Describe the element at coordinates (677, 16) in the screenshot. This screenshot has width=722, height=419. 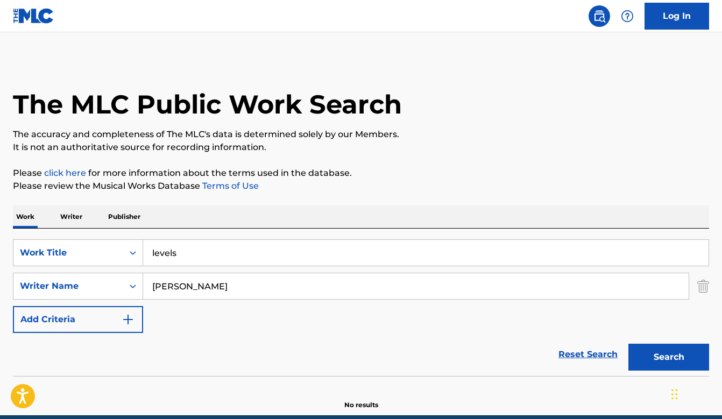
I see `a: Log In` at that location.